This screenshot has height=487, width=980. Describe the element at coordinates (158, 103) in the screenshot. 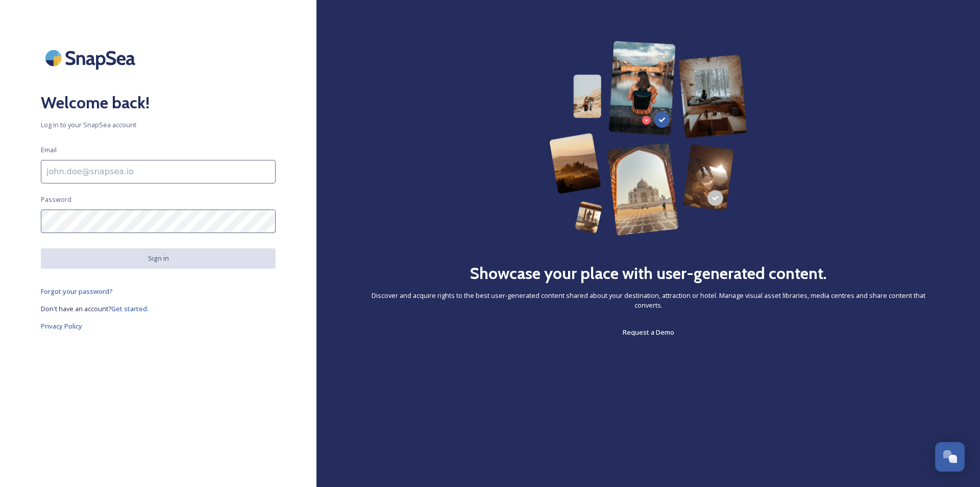

I see `h2: Welcome back!` at that location.